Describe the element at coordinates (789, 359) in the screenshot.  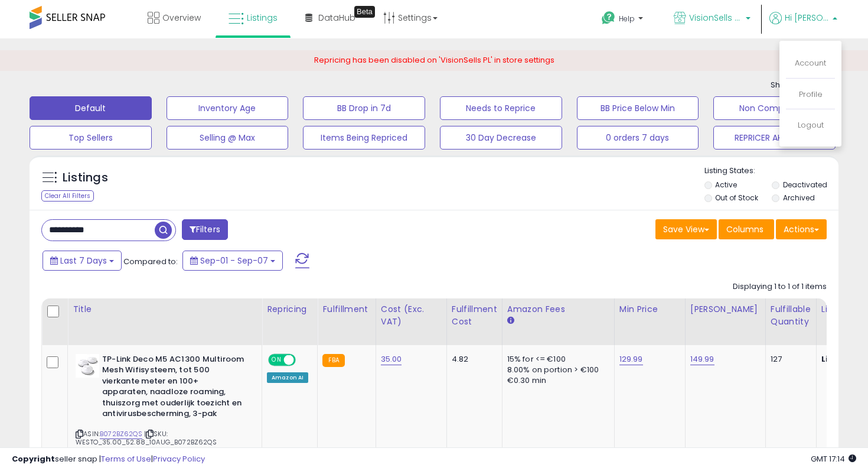
I see `div: 127` at that location.